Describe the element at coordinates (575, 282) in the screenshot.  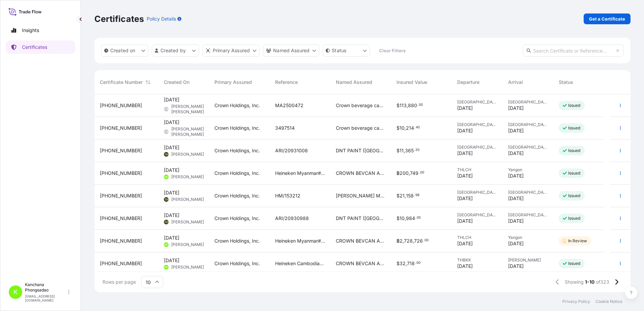
I see `span: Showing` at that location.